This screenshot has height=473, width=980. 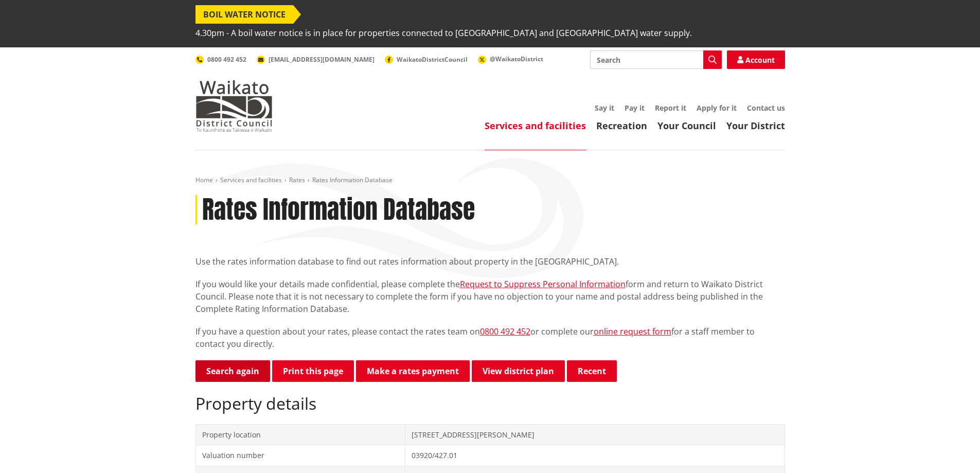 I want to click on p: Use the rates information database to find out rates information about property in the [GEOGRAPHI..., so click(x=490, y=261).